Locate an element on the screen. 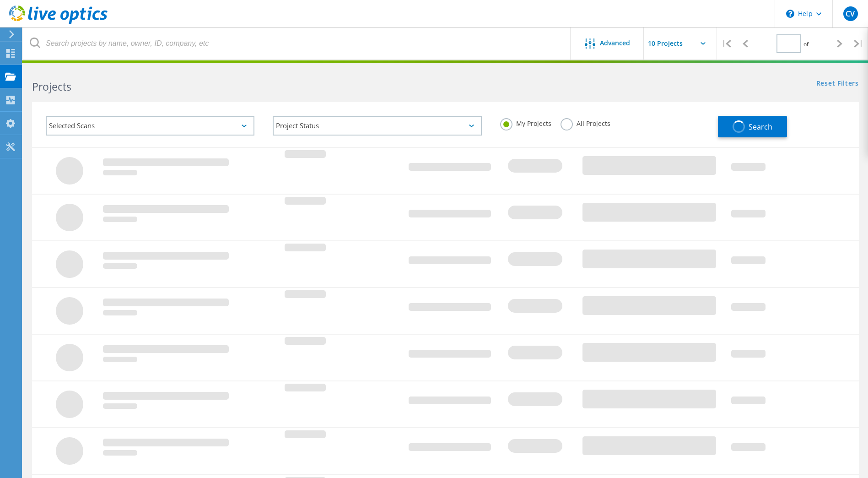 Image resolution: width=868 pixels, height=478 pixels. svg: \n is located at coordinates (790, 14).